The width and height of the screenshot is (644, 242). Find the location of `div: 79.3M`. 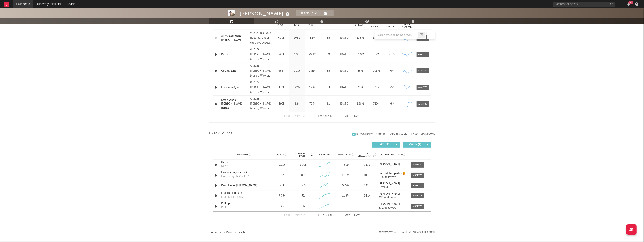

div: 79.3M is located at coordinates (312, 55).